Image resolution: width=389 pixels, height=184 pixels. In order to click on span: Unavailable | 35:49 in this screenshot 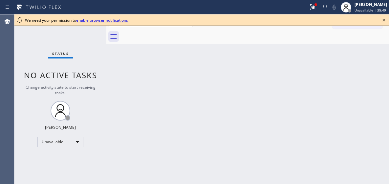, I will do `click(370, 10)`.